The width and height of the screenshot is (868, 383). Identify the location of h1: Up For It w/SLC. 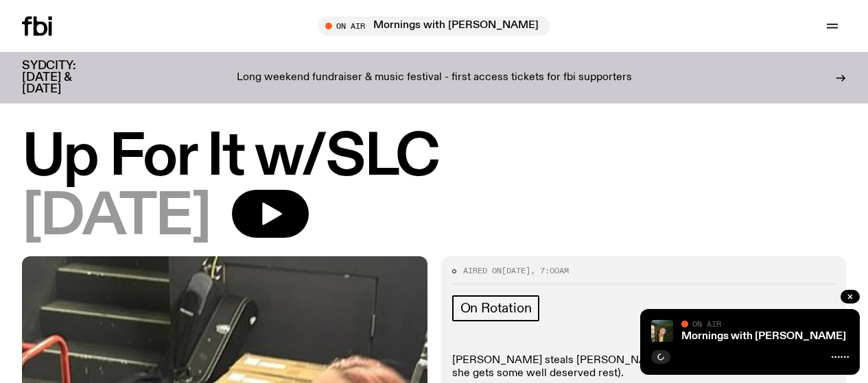
(434, 157).